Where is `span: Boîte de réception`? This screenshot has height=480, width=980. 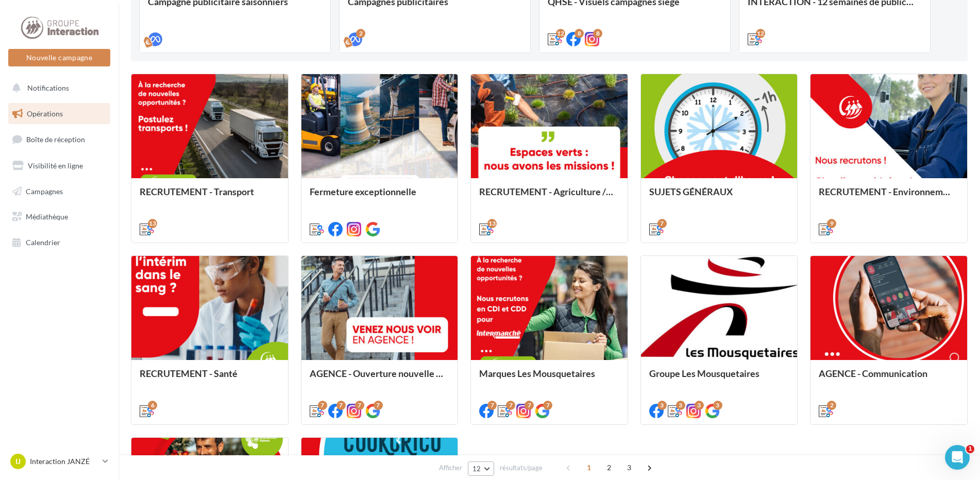
span: Boîte de réception is located at coordinates (55, 139).